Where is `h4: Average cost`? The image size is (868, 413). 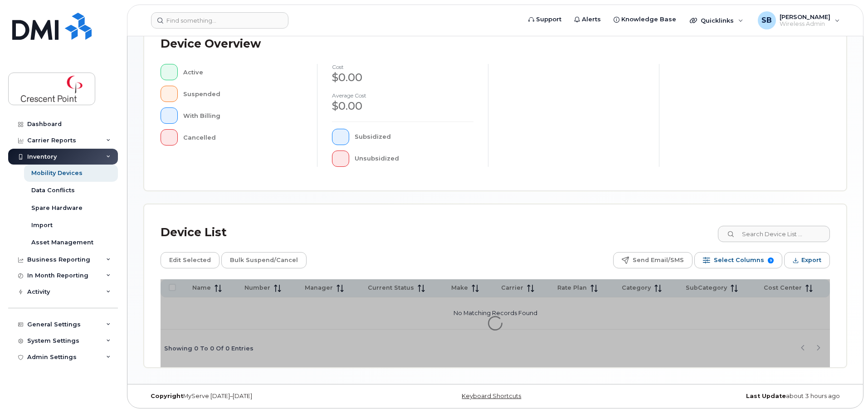 h4: Average cost is located at coordinates (403, 95).